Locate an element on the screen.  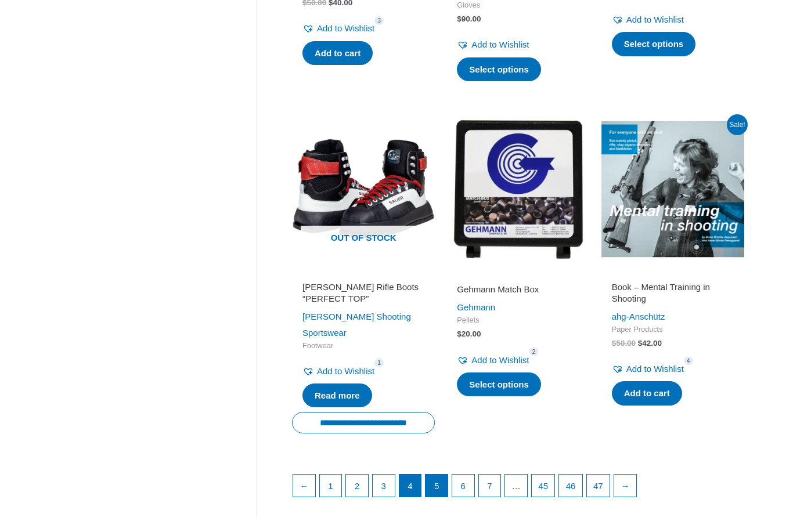
h2: Book – Mental Training in Shooting is located at coordinates (672, 293).